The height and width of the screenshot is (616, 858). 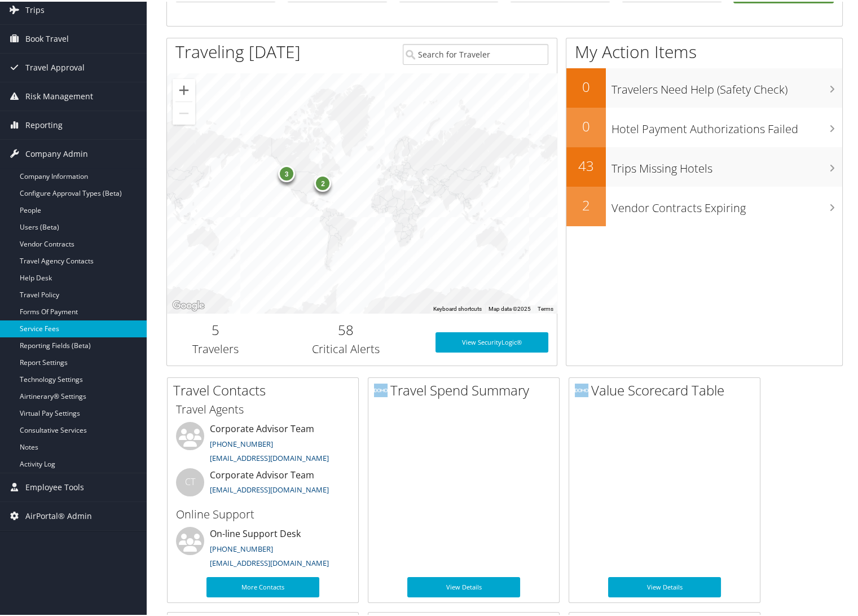 What do you see at coordinates (188, 304) in the screenshot?
I see `img: Google` at bounding box center [188, 304].